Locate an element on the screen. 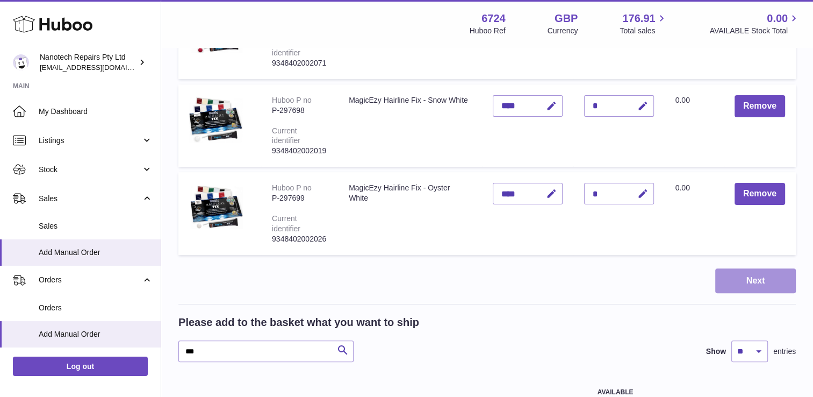 This screenshot has height=397, width=813. strong: GBP is located at coordinates (566, 18).